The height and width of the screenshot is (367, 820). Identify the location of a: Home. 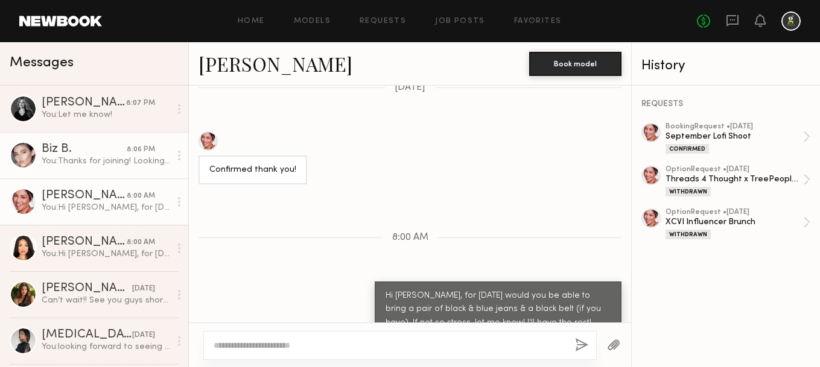
(251, 21).